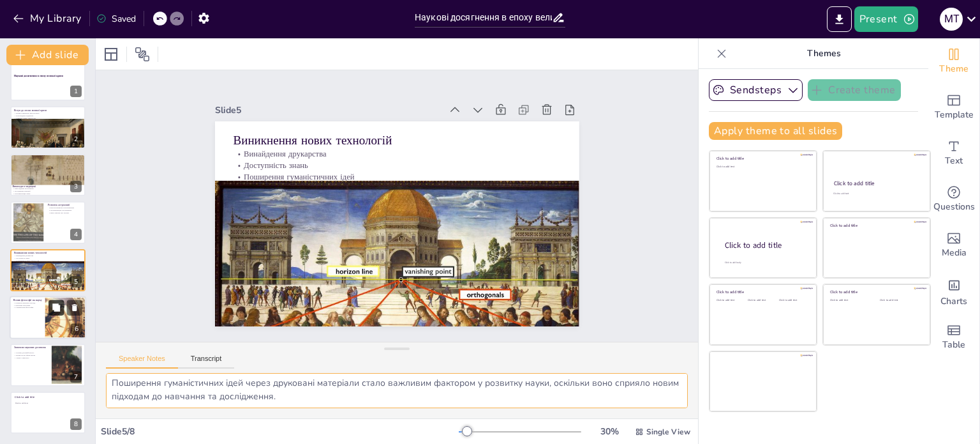 The image size is (980, 444). What do you see at coordinates (48, 110) in the screenshot?
I see `p: Вступ до епохи великої кризи` at bounding box center [48, 110].